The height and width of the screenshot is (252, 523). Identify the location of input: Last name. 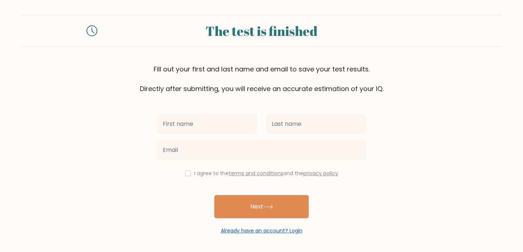
(316, 124).